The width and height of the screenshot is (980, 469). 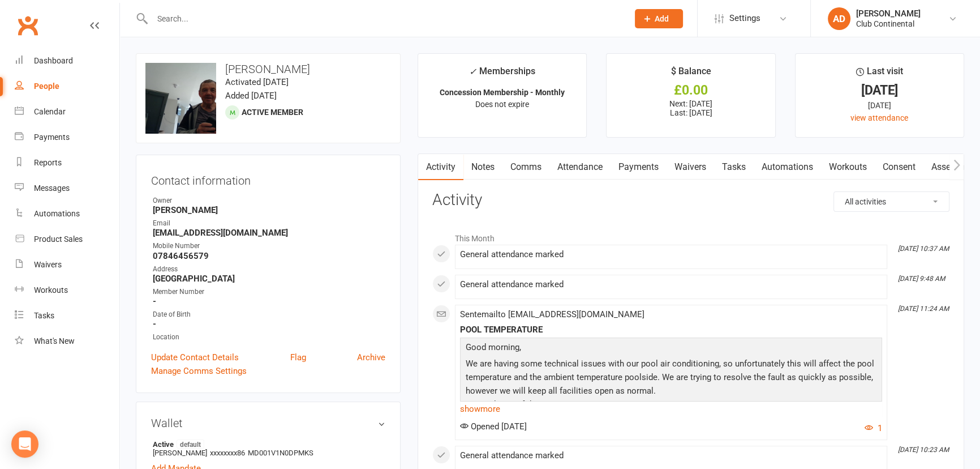 What do you see at coordinates (198, 371) in the screenshot?
I see `a: Manage Comms Settings` at bounding box center [198, 371].